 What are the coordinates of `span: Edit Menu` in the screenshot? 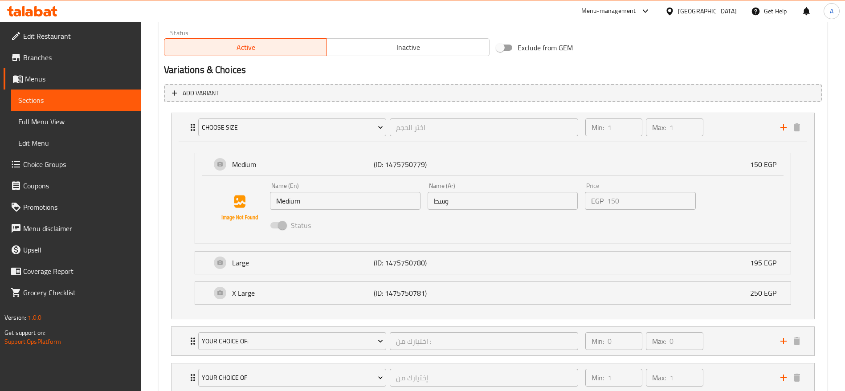 It's located at (76, 143).